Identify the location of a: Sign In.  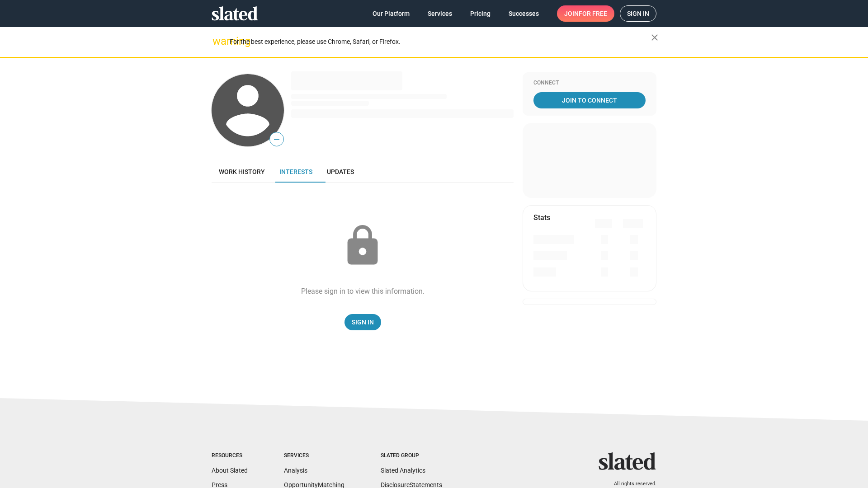
(363, 322).